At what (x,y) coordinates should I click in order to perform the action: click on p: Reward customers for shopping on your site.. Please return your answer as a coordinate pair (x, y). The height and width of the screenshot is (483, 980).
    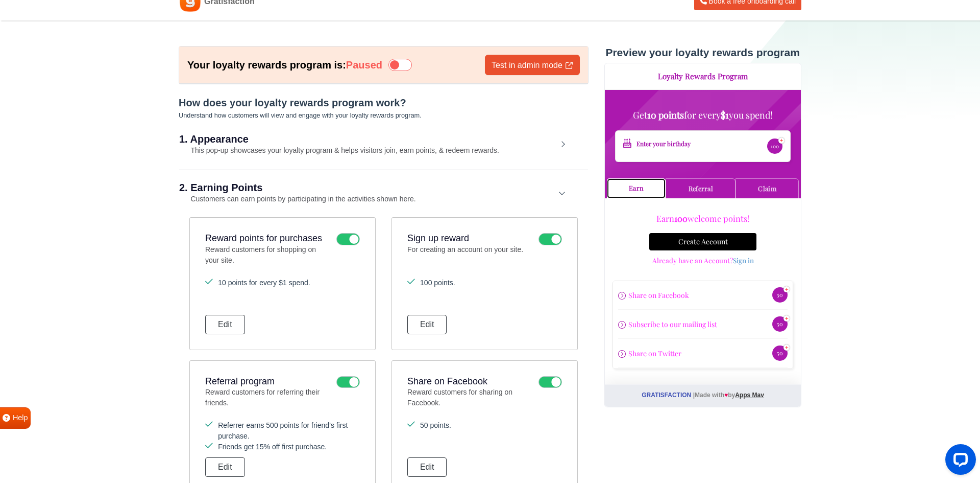
    Looking at the image, I should click on (268, 256).